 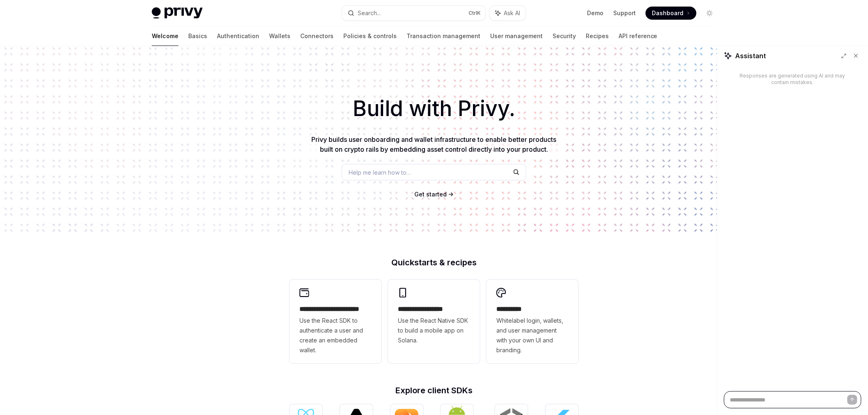 I want to click on span: Help me learn how to…, so click(x=380, y=172).